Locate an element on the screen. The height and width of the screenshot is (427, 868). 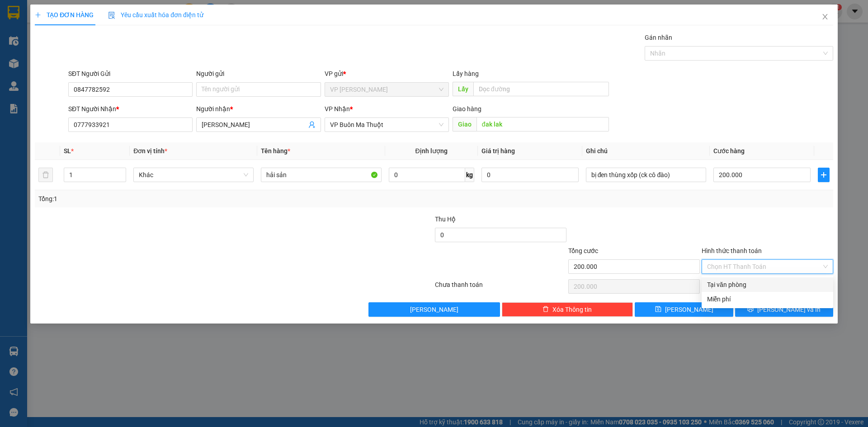
span: save is located at coordinates (658, 309).